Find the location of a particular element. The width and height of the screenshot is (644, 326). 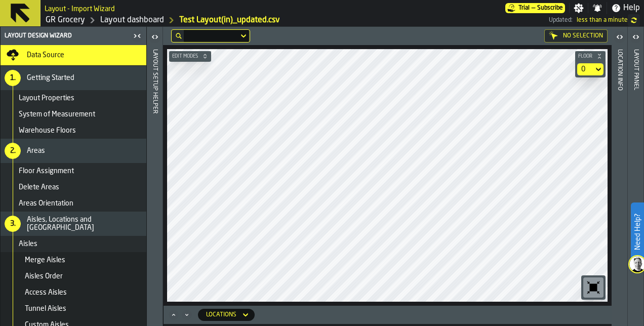

li: menu Delete Areas is located at coordinates (74, 187).